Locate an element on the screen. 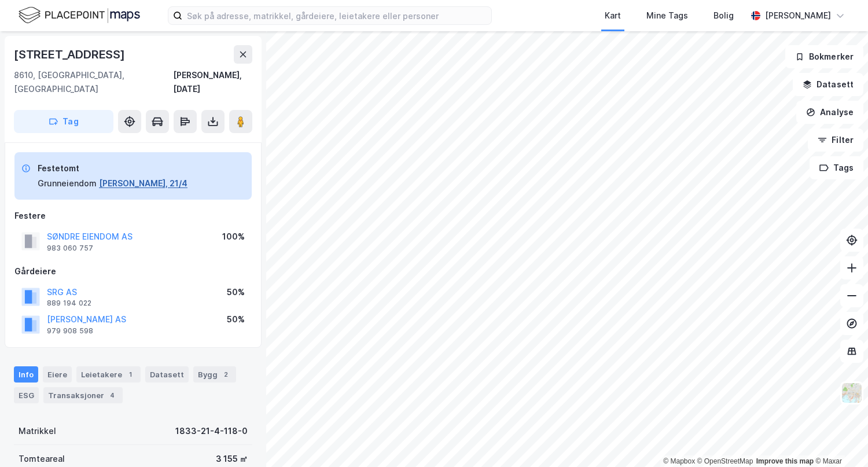  a: Improve this map is located at coordinates (785, 461).